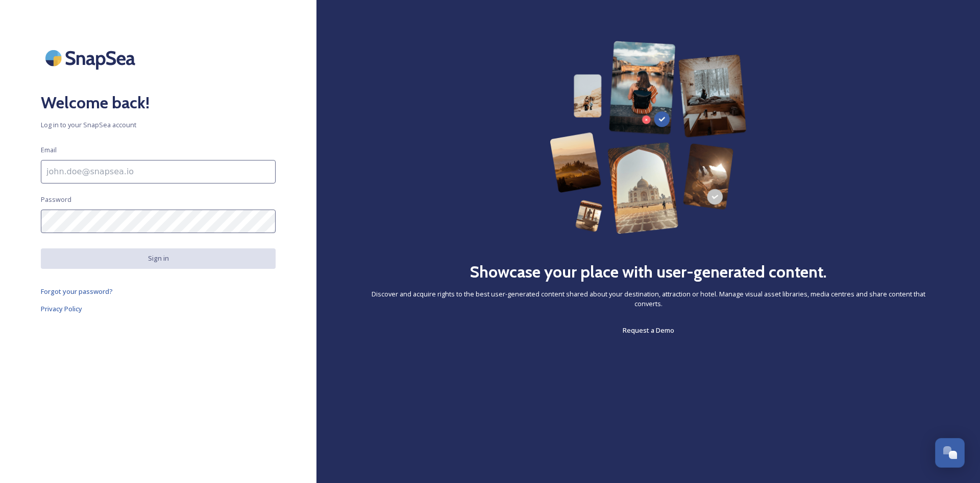 This screenshot has width=980, height=483. I want to click on span: Privacy Policy, so click(61, 309).